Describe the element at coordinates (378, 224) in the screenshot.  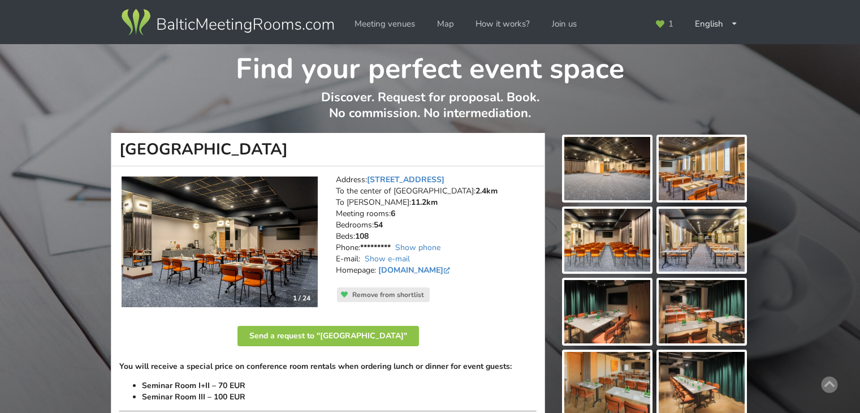
I see `strong: 54` at that location.